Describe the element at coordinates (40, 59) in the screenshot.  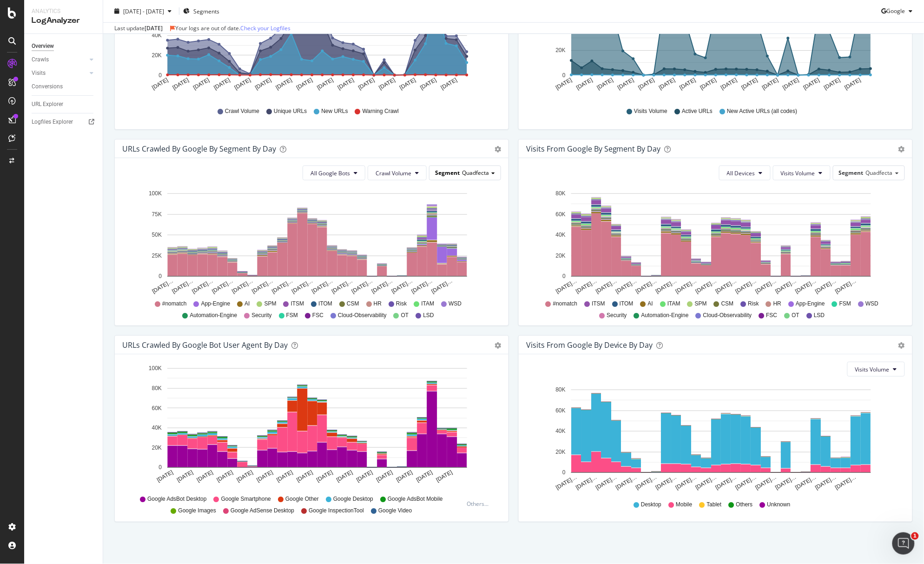
I see `div: Crawls` at that location.